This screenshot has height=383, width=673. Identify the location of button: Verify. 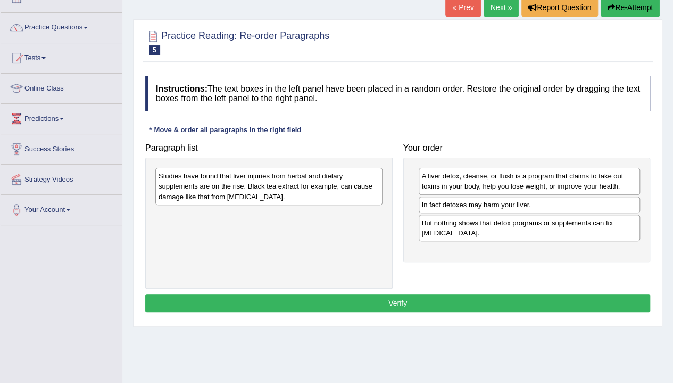
(398, 303).